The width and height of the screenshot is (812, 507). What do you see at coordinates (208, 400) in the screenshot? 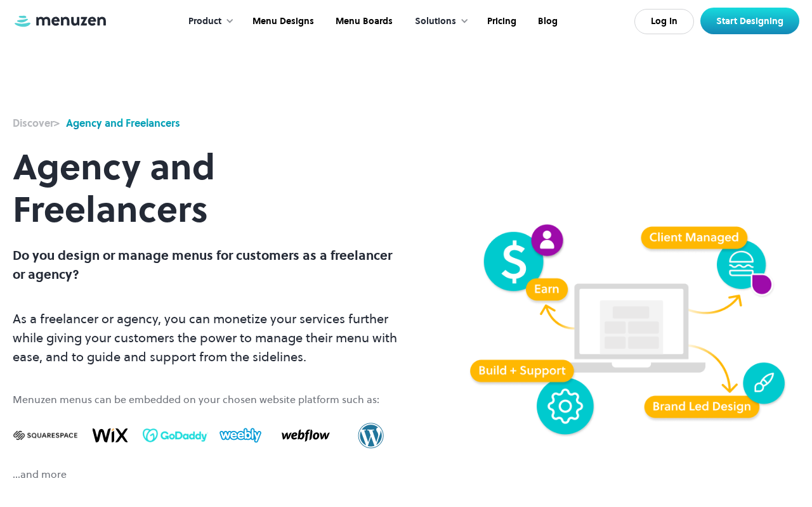
I see `div: Menuzen menus can be embedded on your chosen website platform such as:` at bounding box center [208, 400].